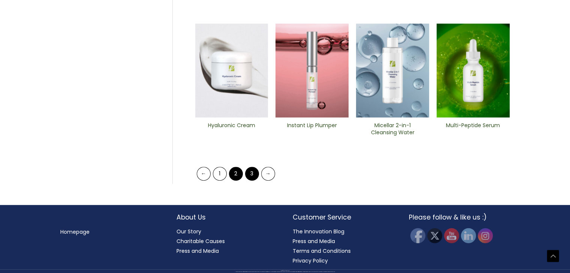 The image size is (570, 273). Describe the element at coordinates (220, 174) in the screenshot. I see `a: Page 1` at that location.